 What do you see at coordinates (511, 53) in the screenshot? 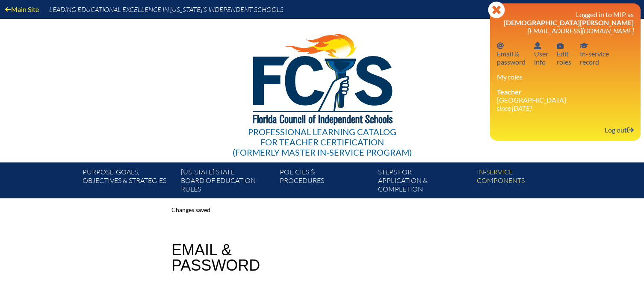
I see `a: Email passwordEmail &password` at bounding box center [511, 53].